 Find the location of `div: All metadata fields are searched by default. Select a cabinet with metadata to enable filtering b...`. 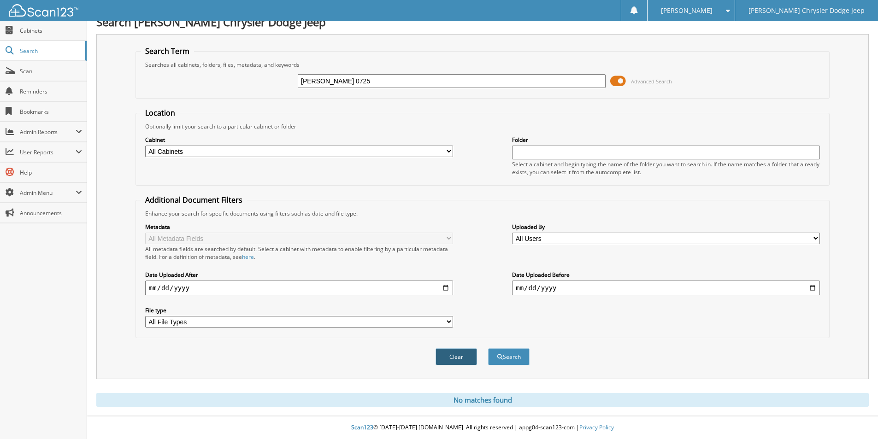

div: All metadata fields are searched by default. Select a cabinet with metadata to enable filtering b... is located at coordinates (299, 253).